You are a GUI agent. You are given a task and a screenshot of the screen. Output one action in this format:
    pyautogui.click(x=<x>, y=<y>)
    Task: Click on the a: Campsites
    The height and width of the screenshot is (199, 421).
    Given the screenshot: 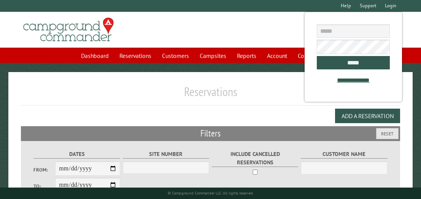 What is the action you would take?
    pyautogui.click(x=213, y=56)
    